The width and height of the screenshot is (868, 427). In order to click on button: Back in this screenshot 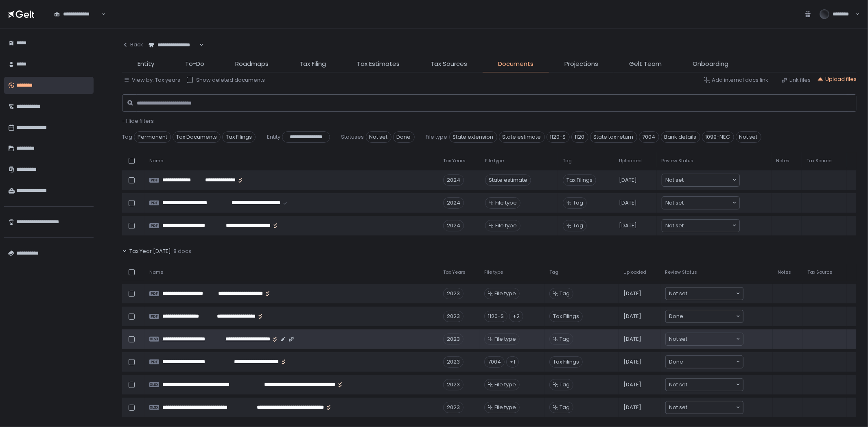, I will do `click(133, 44)`.